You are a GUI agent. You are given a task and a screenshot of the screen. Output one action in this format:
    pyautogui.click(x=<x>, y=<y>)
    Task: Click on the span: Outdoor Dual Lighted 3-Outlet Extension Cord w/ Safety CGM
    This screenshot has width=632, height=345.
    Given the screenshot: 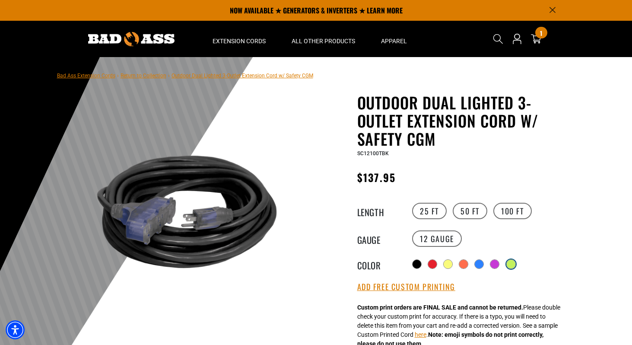 What is the action you would take?
    pyautogui.click(x=243, y=76)
    